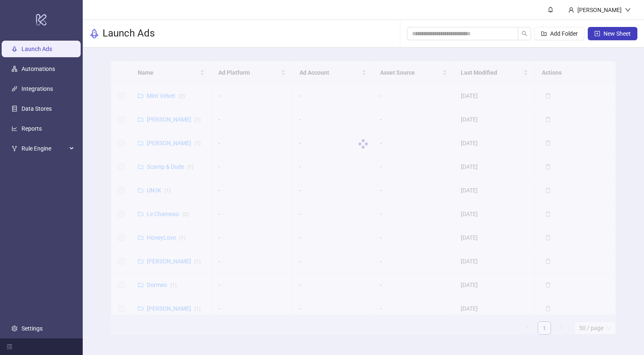 This screenshot has height=355, width=644. What do you see at coordinates (564, 34) in the screenshot?
I see `span: Add Folder` at bounding box center [564, 34].